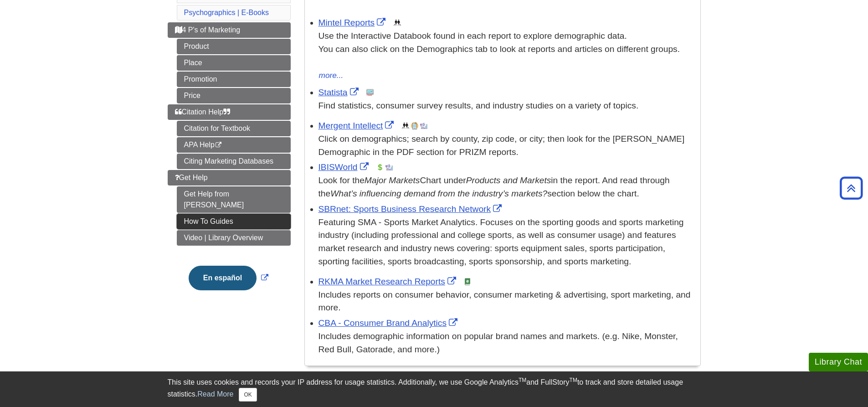 Image resolution: width=868 pixels, height=407 pixels. Describe the element at coordinates (234, 63) in the screenshot. I see `a: Place` at that location.